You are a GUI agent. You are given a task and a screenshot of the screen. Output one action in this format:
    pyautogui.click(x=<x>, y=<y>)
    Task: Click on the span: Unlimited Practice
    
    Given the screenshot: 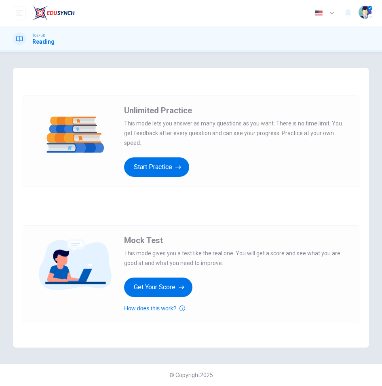 What is the action you would take?
    pyautogui.click(x=158, y=110)
    